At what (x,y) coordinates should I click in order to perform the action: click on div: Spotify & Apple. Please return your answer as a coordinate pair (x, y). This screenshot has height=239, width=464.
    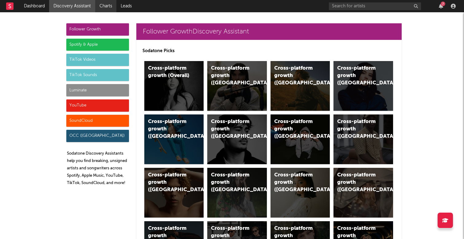
    Looking at the image, I should click on (98, 45).